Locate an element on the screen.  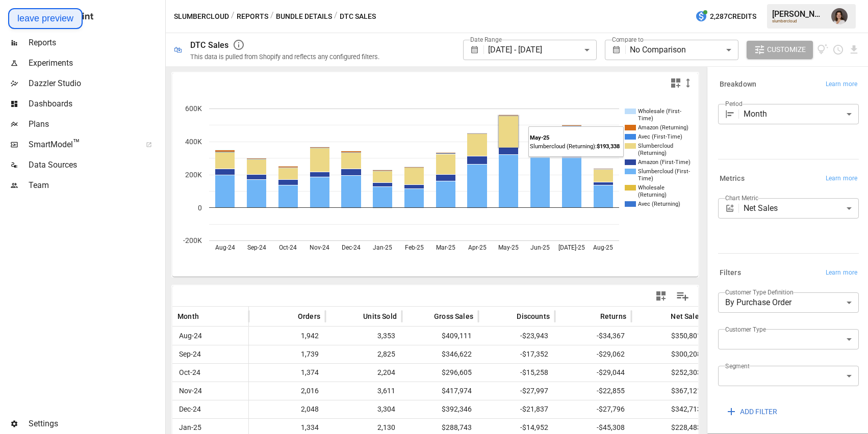
span: Team is located at coordinates (96, 185).